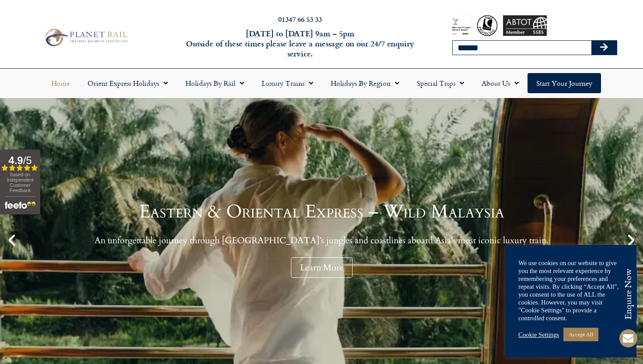  Describe the element at coordinates (85, 37) in the screenshot. I see `img: Planet Rail Train Holidays Logo` at that location.